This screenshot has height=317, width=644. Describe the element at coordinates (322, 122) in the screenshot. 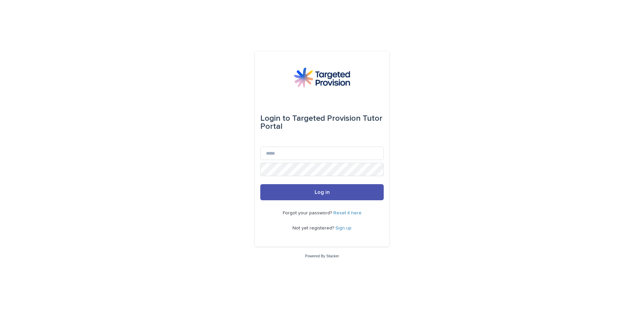

I see `div: Targeted Provision Tutor Portal` at that location.